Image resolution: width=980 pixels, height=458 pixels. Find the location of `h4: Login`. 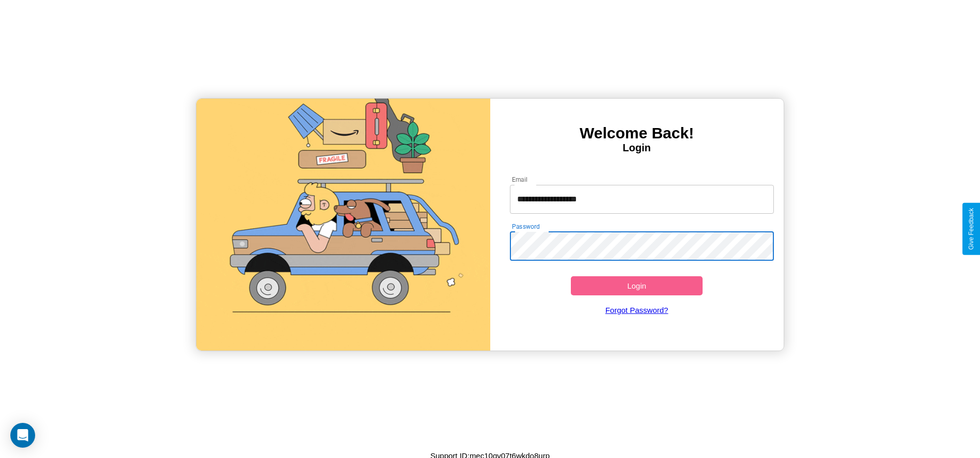

h4: Login is located at coordinates (637, 147).